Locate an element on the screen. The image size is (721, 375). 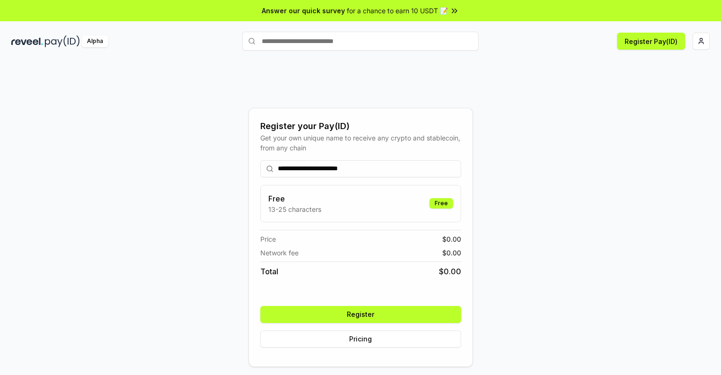
img: pay_id is located at coordinates (62, 41).